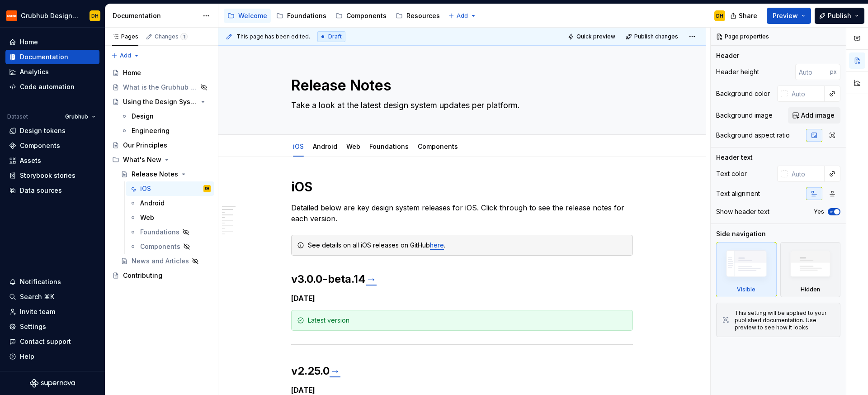 This screenshot has width=868, height=395. Describe the element at coordinates (80, 117) in the screenshot. I see `button: Grubhub` at that location.